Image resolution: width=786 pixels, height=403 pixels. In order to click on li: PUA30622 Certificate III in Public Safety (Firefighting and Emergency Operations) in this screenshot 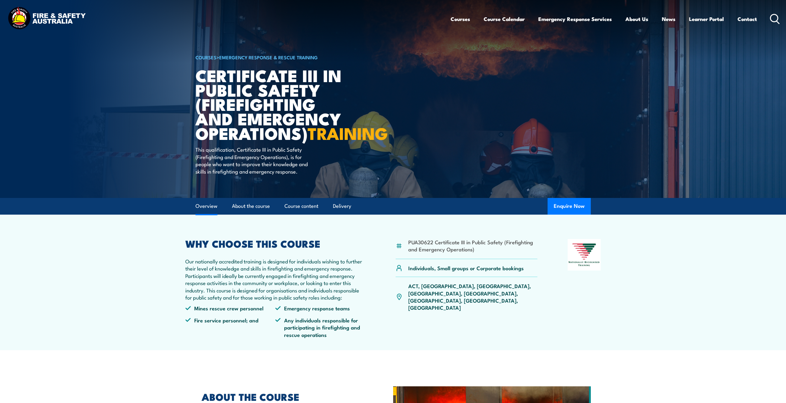, I will do `click(473, 246)`.